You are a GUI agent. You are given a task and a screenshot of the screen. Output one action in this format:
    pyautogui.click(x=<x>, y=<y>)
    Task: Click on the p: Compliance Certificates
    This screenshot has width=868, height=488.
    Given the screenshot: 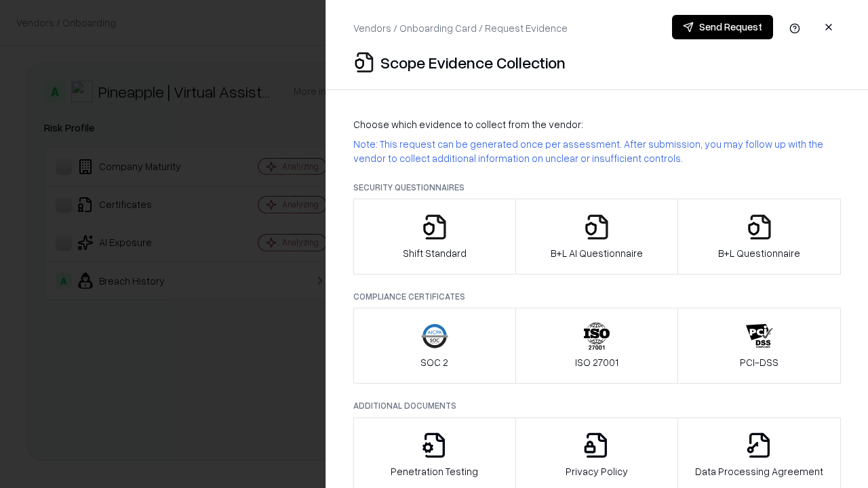 What is the action you would take?
    pyautogui.click(x=597, y=296)
    